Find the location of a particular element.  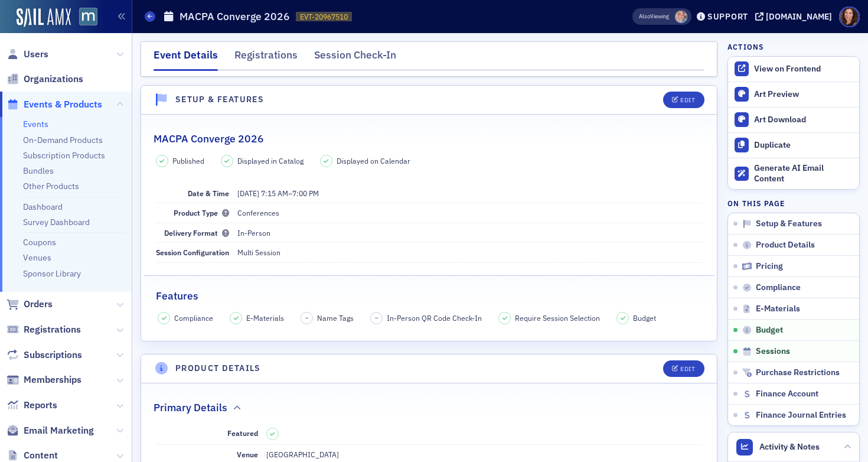

span: Memberships is located at coordinates (53, 380).